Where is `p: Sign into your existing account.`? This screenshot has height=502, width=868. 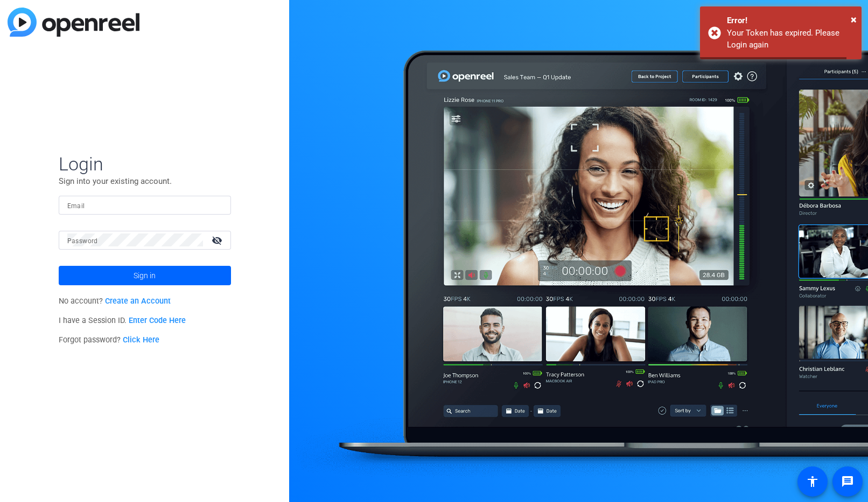 p: Sign into your existing account. is located at coordinates (145, 181).